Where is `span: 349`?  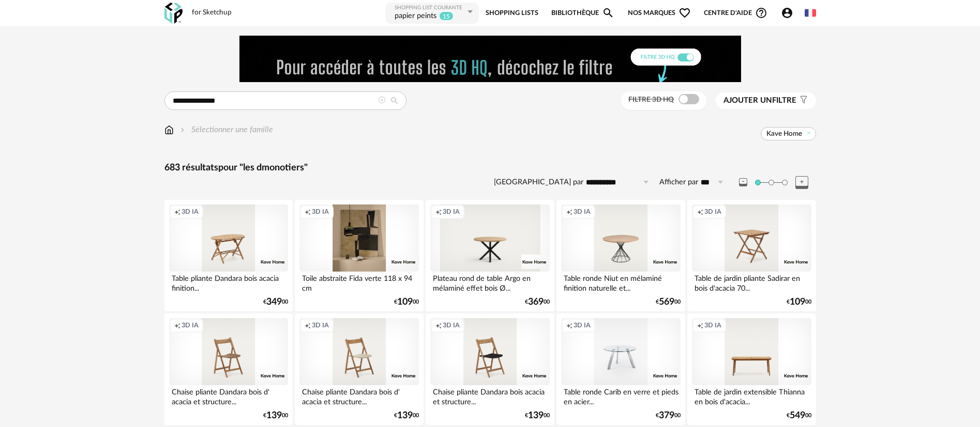
span: 349 is located at coordinates (274, 302).